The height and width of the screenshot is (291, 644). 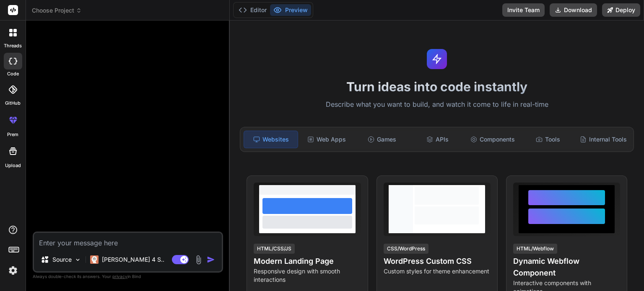 I want to click on label: code, so click(x=13, y=74).